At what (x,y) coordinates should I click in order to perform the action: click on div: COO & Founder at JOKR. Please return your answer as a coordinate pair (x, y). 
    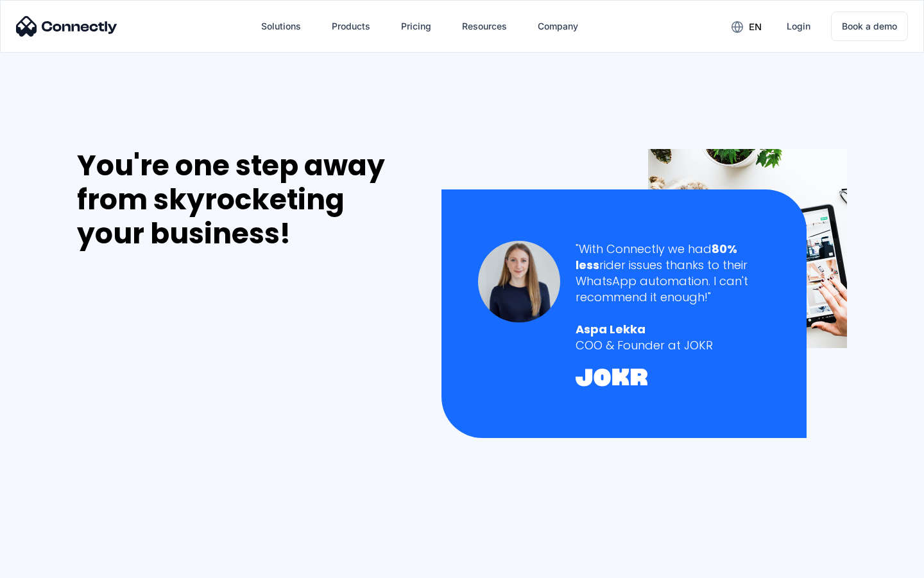
    Looking at the image, I should click on (672, 344).